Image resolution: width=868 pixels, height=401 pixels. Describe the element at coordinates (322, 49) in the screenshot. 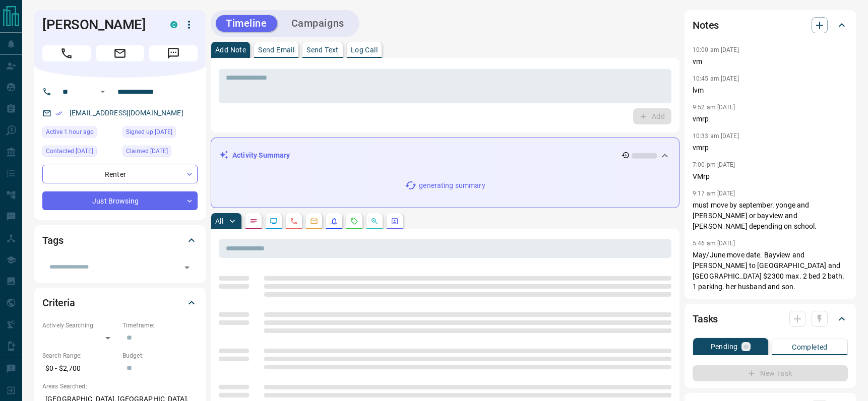

I see `p: Send Text` at that location.